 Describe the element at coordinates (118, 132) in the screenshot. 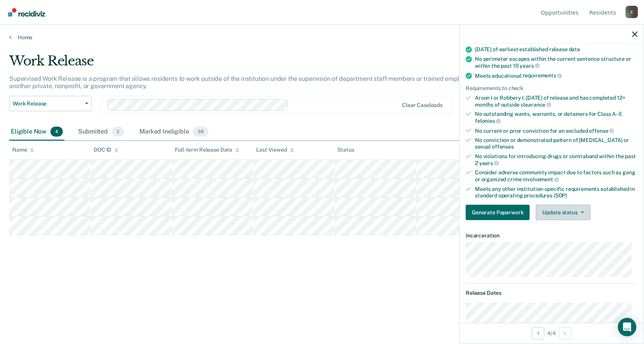

I see `span: 3` at that location.